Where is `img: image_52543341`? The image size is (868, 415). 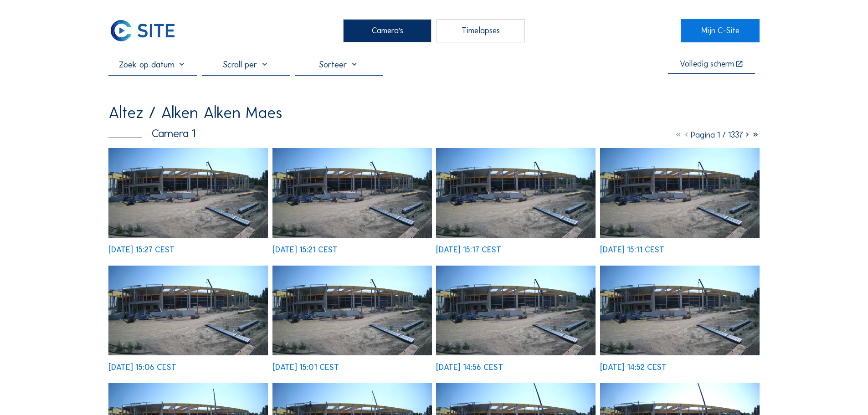
img: image_52543341 is located at coordinates (188, 311).